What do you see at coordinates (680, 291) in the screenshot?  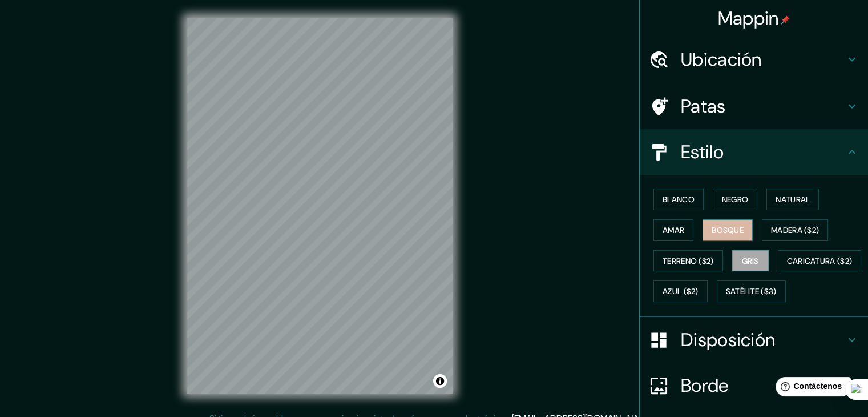 I see `button: Azul ($2)` at bounding box center [680, 291].